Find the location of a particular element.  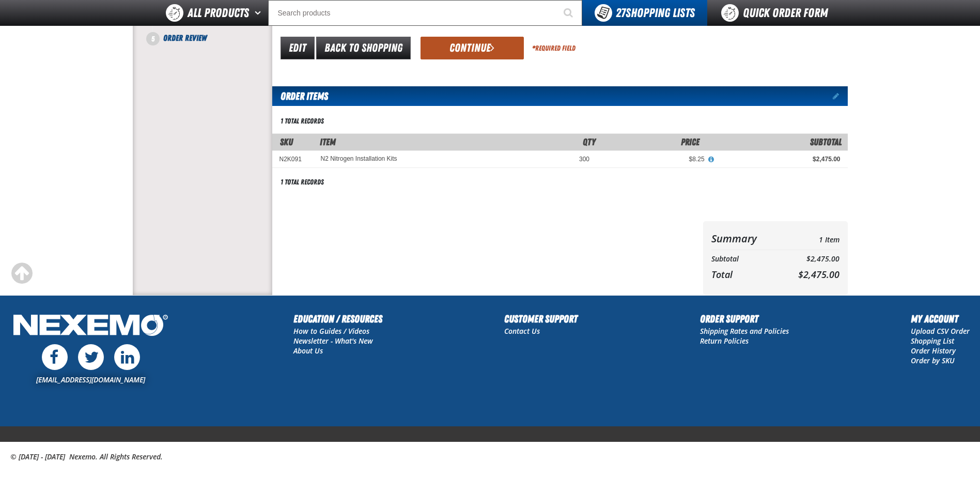

a: How to Guides / Videos is located at coordinates (331, 331).